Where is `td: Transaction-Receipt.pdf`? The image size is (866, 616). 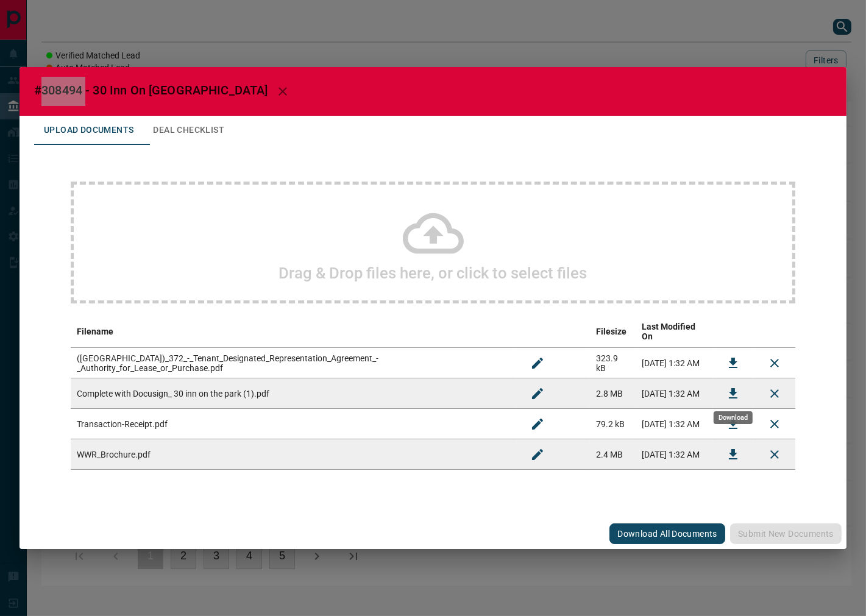 td: Transaction-Receipt.pdf is located at coordinates (294, 424).